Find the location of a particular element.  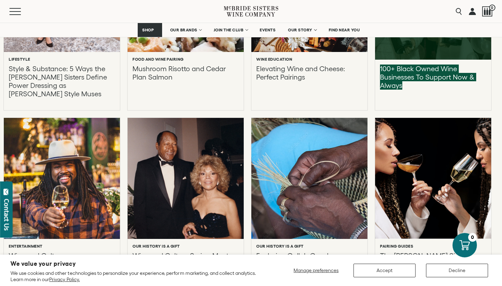

button: Mobile Menu Trigger is located at coordinates (22, 12).